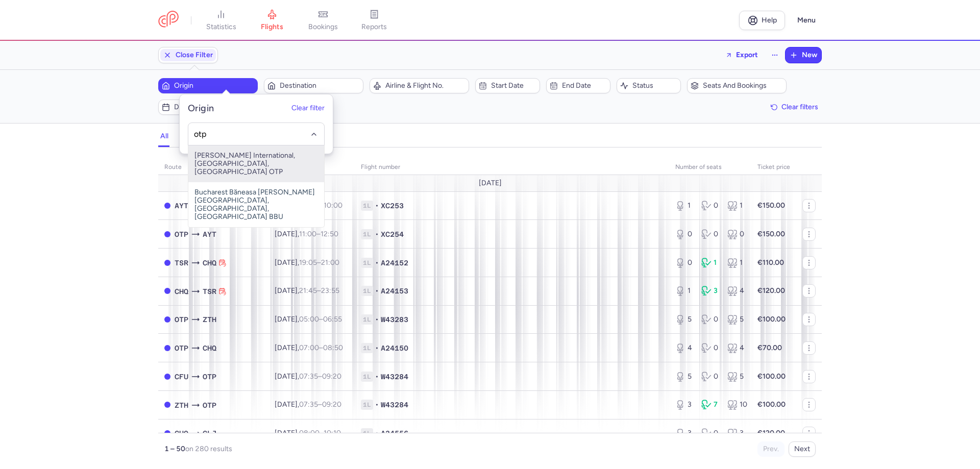  I want to click on span: Airline & Flight No., so click(425, 86).